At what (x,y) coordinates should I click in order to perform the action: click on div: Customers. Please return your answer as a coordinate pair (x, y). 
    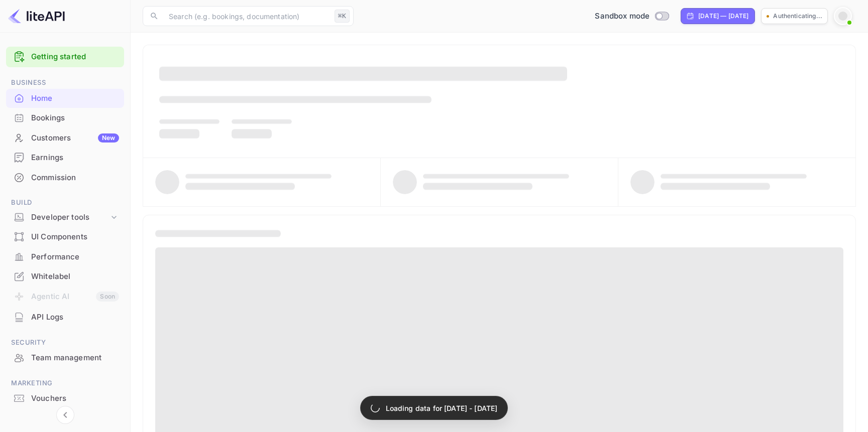
    Looking at the image, I should click on (75, 138).